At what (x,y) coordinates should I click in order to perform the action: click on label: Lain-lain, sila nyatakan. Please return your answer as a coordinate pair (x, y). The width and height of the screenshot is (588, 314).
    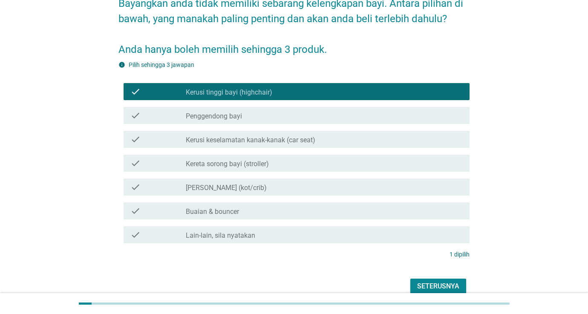
    Looking at the image, I should click on (220, 236).